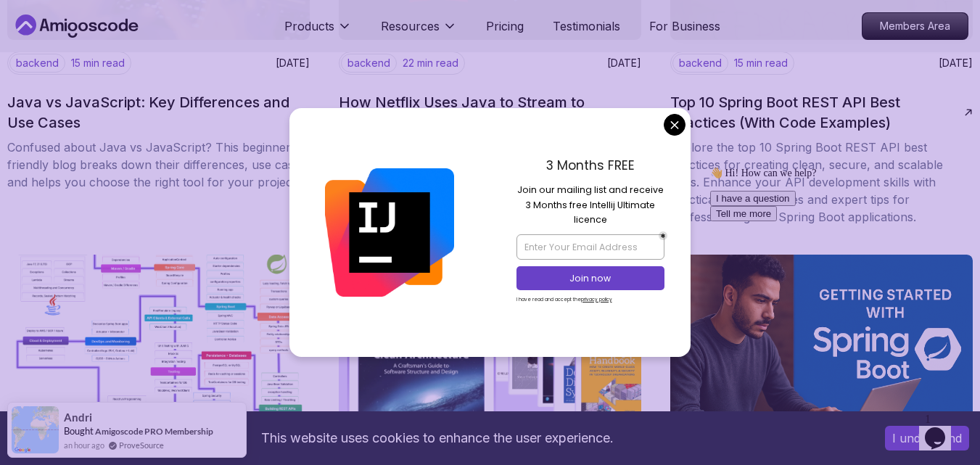 The height and width of the screenshot is (465, 980). Describe the element at coordinates (586, 26) in the screenshot. I see `p: Testimonials` at that location.